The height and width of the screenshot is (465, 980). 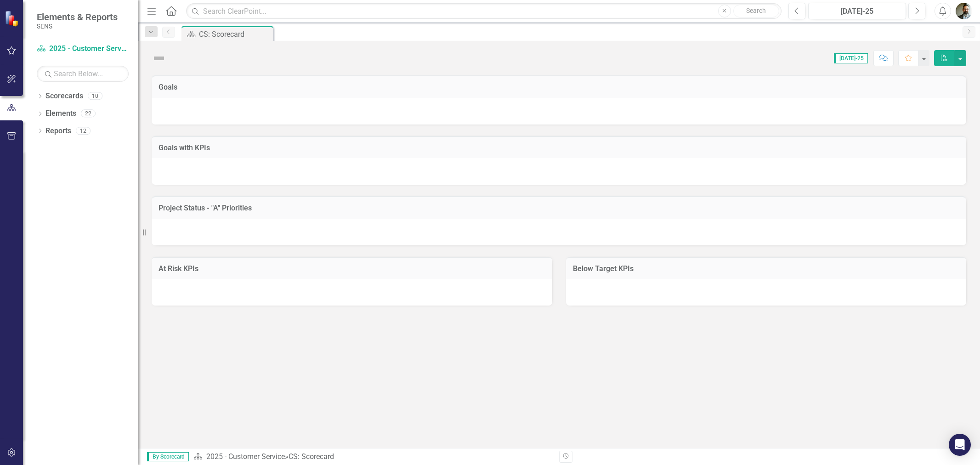 What do you see at coordinates (58, 131) in the screenshot?
I see `a: Reports` at bounding box center [58, 131].